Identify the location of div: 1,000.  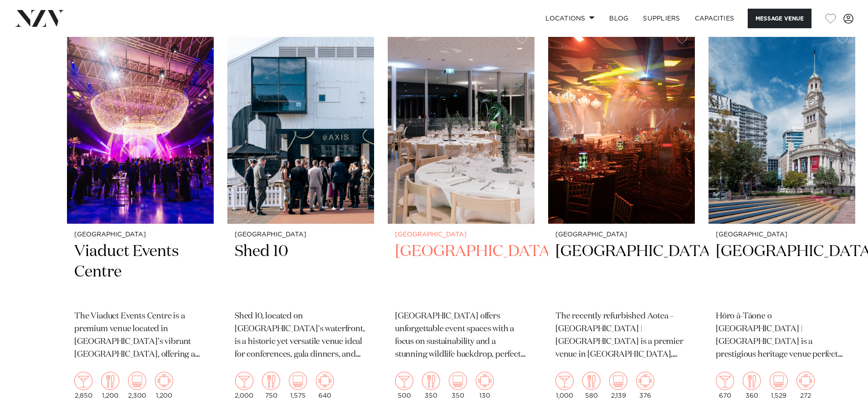
(565, 386).